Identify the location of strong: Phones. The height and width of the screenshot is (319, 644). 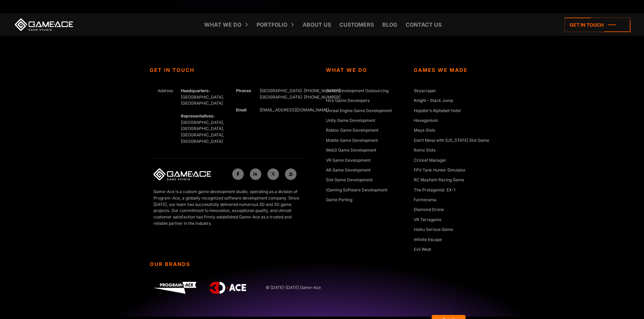
(244, 91).